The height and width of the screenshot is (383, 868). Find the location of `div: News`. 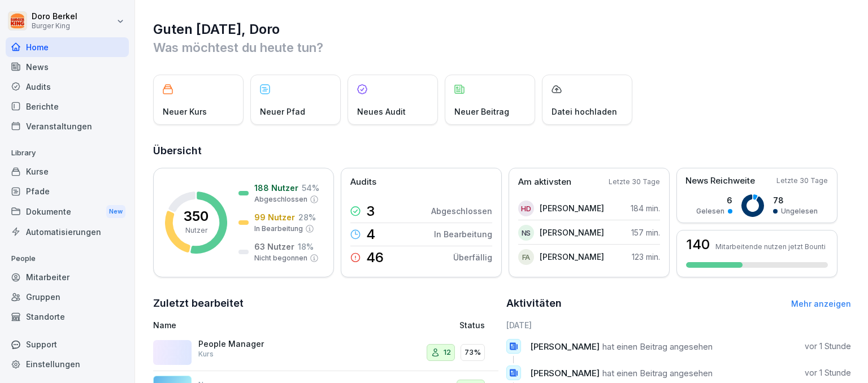

div: News is located at coordinates (67, 67).